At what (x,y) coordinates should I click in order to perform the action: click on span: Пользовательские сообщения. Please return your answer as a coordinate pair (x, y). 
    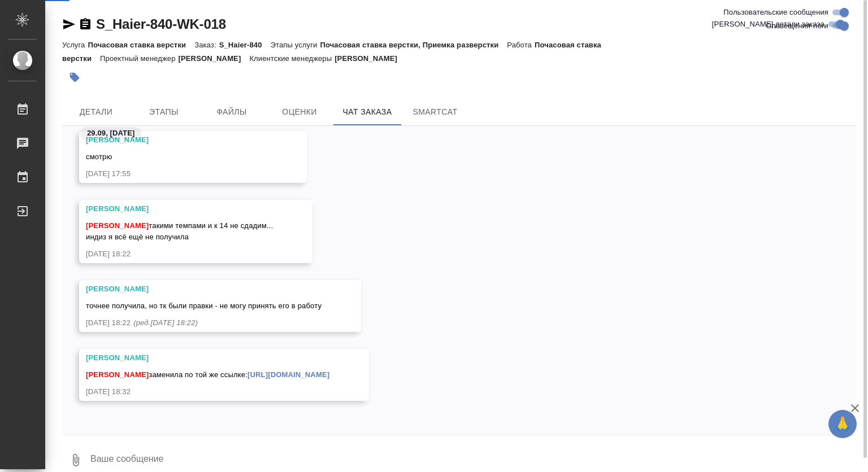
    Looking at the image, I should click on (775, 13).